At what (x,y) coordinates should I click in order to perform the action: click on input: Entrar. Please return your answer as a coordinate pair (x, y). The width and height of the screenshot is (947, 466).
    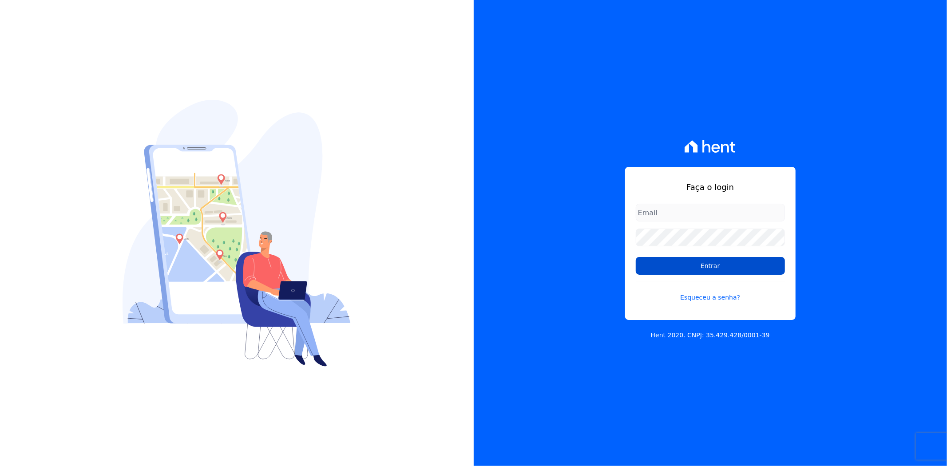
    Looking at the image, I should click on (711, 266).